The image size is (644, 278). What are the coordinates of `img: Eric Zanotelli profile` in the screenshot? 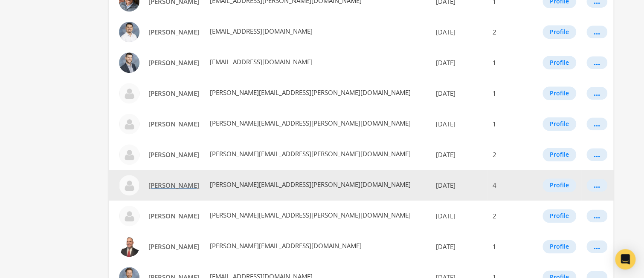 It's located at (129, 185).